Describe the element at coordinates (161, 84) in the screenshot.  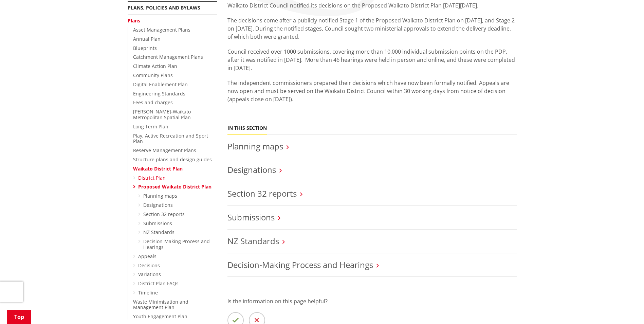
I see `a: Digital Enablement Plan` at that location.